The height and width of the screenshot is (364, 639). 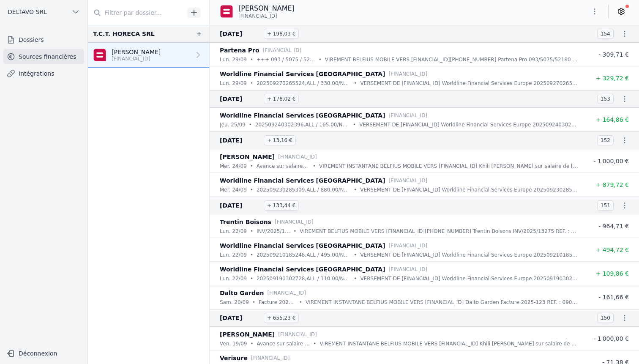 What do you see at coordinates (612, 273) in the screenshot?
I see `span: + 109,86 €` at bounding box center [612, 273].